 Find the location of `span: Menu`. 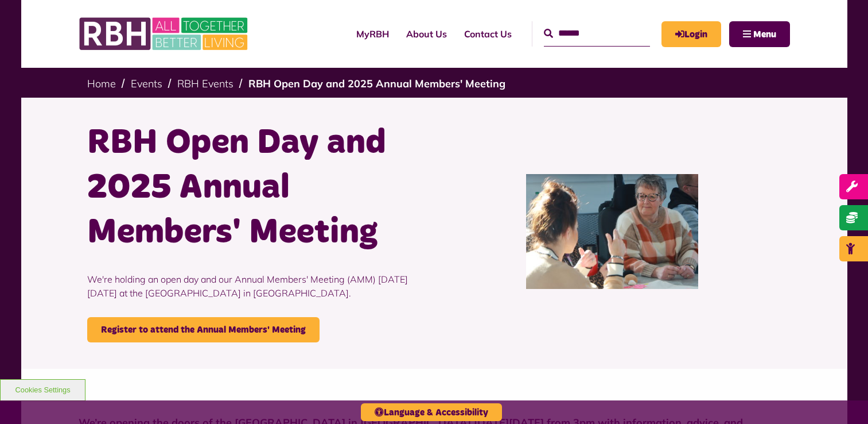

span: Menu is located at coordinates (765, 35).